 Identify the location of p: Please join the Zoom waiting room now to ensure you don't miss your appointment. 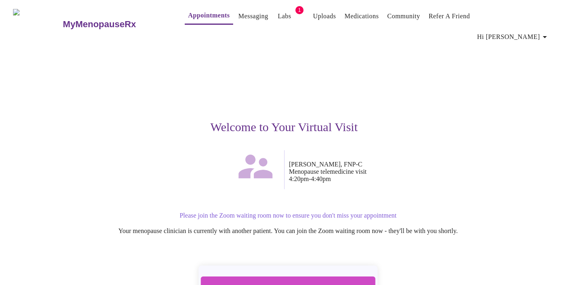
(288, 216).